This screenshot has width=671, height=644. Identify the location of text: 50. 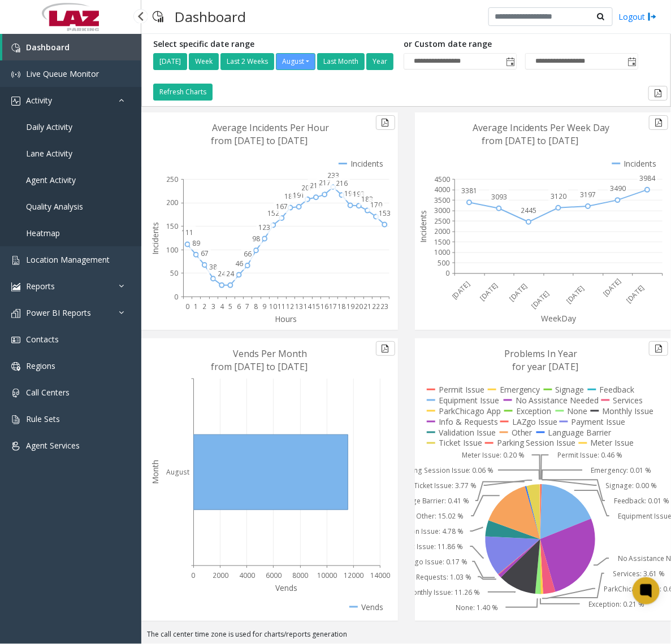
(174, 273).